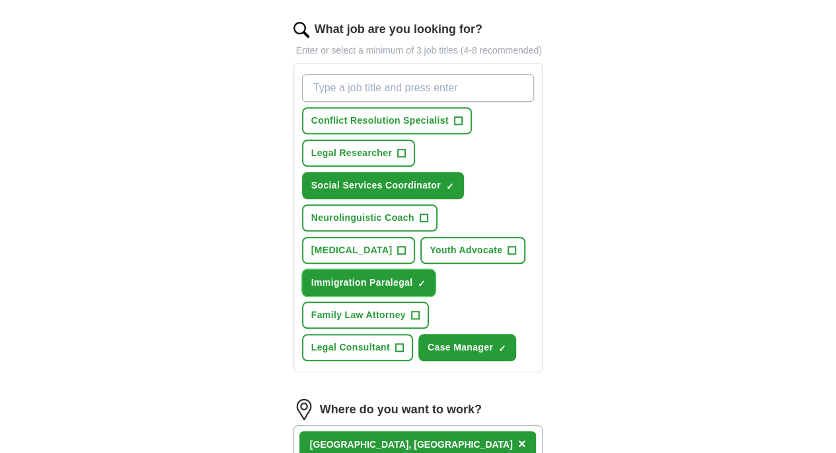  I want to click on button: Youth Advocate, so click(473, 250).